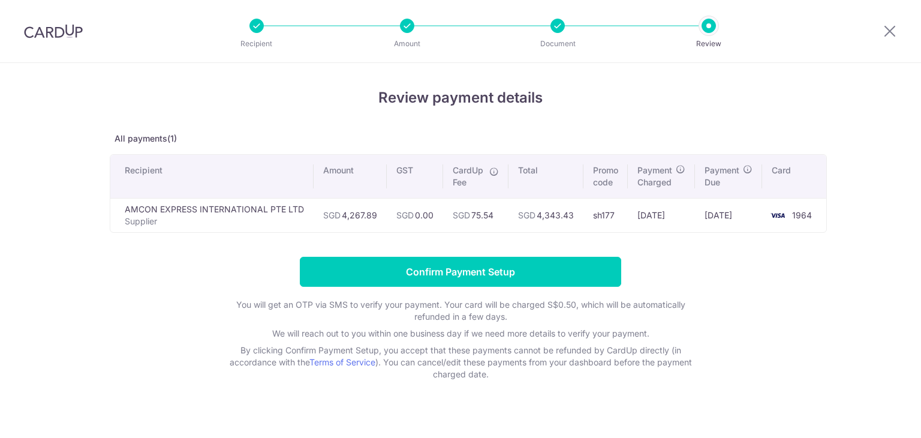 This screenshot has width=921, height=438. I want to click on h4: Review payment details, so click(460, 98).